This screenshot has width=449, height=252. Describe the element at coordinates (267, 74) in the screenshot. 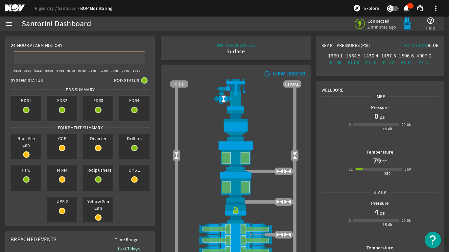

I see `mat-icon: info_outline` at that location.